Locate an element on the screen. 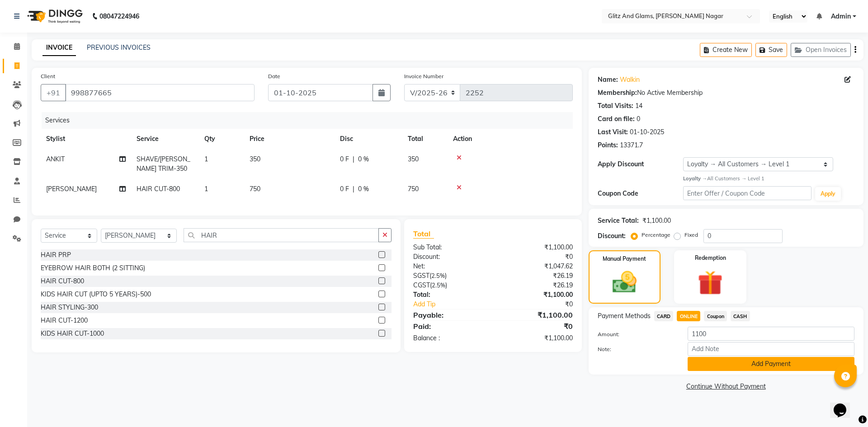 The width and height of the screenshot is (868, 427). div: Last Visit: is located at coordinates (613, 132).